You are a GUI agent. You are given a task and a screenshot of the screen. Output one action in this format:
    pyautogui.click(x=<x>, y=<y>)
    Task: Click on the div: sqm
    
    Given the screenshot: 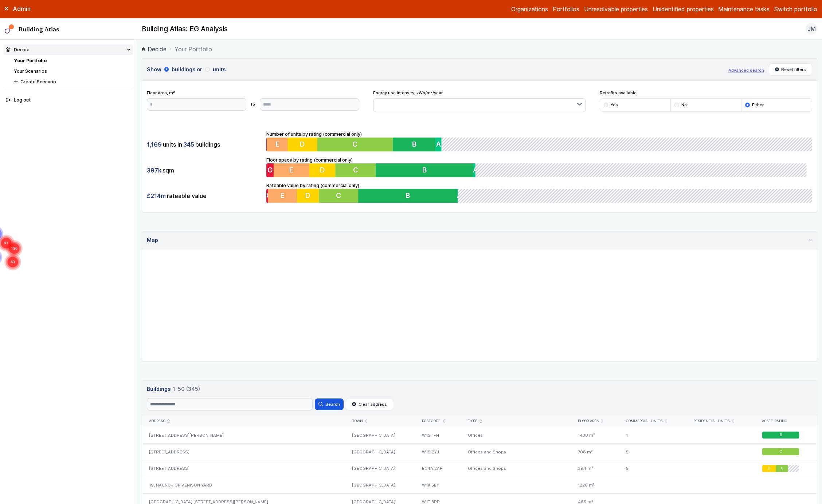 What is the action you would take?
    pyautogui.click(x=205, y=171)
    